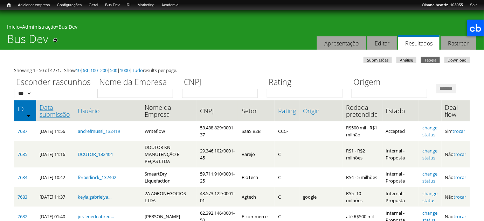 Image resolution: width=484 pixels, height=221 pixels. I want to click on a: Geral, so click(93, 5).